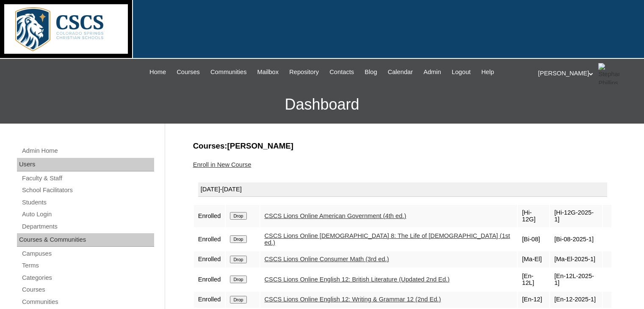 The width and height of the screenshot is (644, 309). I want to click on div: Users, so click(86, 164).